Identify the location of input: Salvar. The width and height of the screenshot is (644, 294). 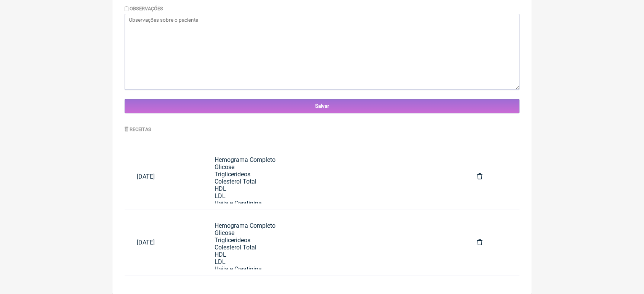
(322, 106).